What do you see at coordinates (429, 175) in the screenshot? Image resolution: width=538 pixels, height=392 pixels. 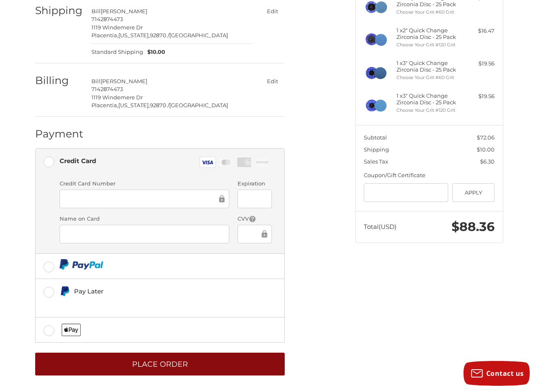 I see `div: Coupon/Gift Certificate` at bounding box center [429, 175].